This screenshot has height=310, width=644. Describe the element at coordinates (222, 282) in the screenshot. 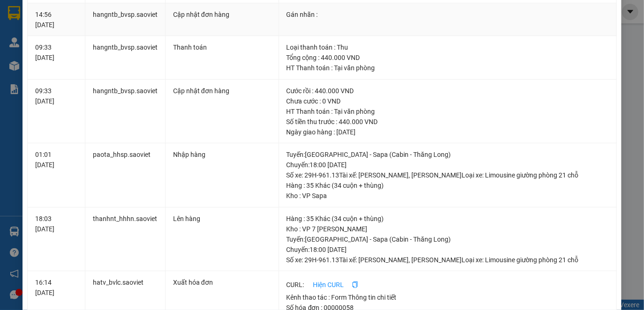

I see `div: Xuất hóa đơn` at that location.